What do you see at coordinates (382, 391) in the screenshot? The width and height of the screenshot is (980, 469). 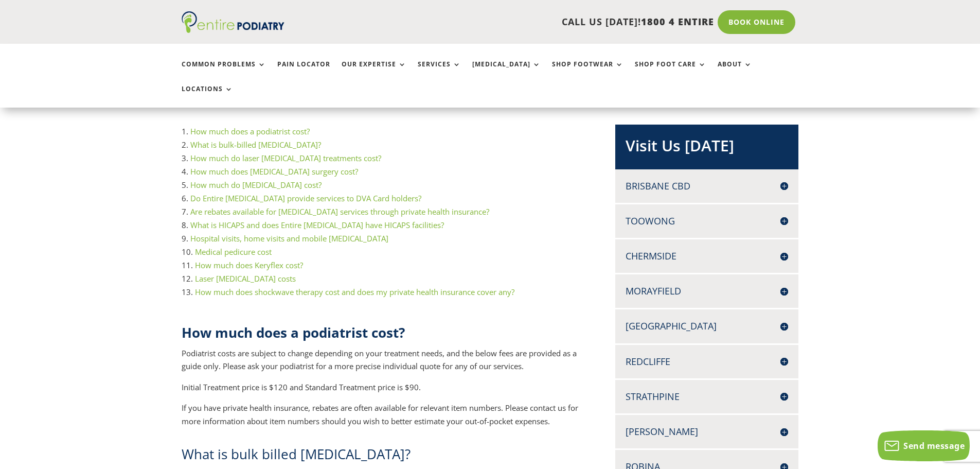 I see `p: Initial Treatment price is $120 and Standard Treatment price is $90.` at bounding box center [382, 391].